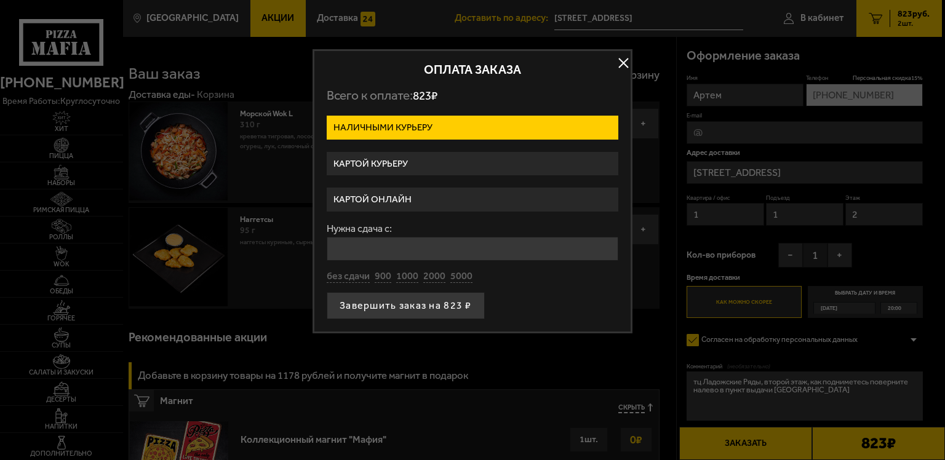 This screenshot has height=460, width=945. I want to click on label: Картой курьеру, so click(473, 164).